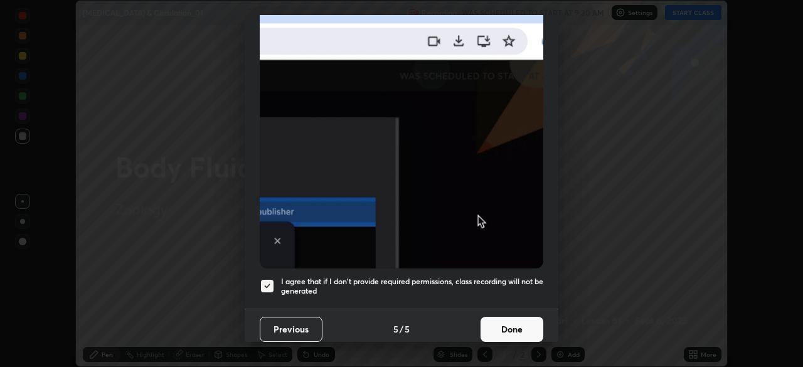  Describe the element at coordinates (291, 330) in the screenshot. I see `button: Previous` at that location.